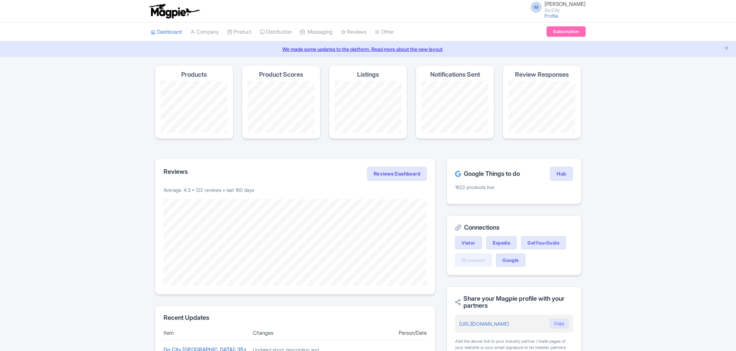 This screenshot has height=351, width=736. What do you see at coordinates (204, 32) in the screenshot?
I see `a: Company` at bounding box center [204, 32].